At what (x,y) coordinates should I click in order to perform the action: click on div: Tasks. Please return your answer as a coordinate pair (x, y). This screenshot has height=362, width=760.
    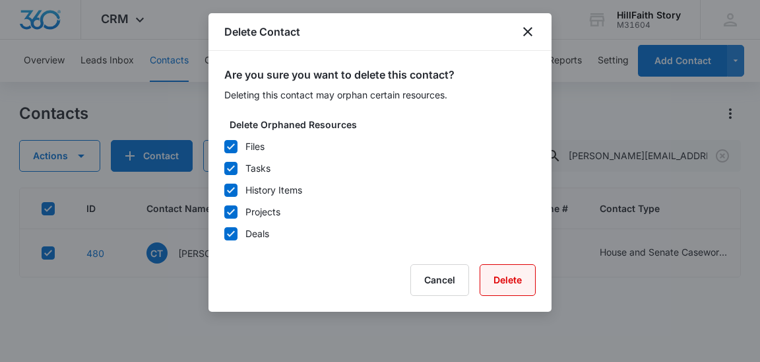
    Looking at the image, I should click on (258, 168).